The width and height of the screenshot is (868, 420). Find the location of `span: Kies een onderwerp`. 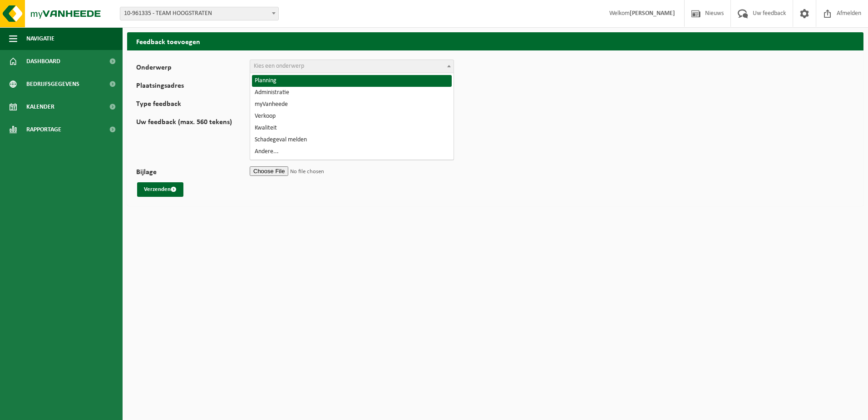

span: Kies een onderwerp is located at coordinates (279, 66).